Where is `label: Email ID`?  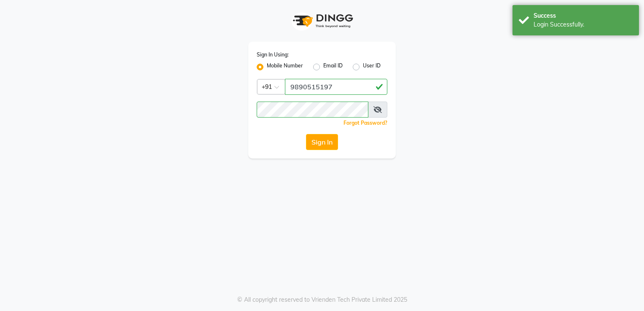 label: Email ID is located at coordinates (333, 67).